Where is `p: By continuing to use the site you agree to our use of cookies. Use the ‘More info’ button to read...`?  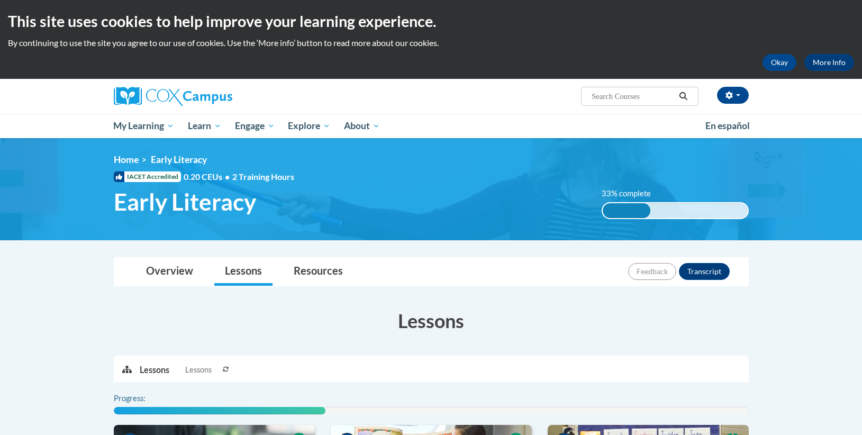 p: By continuing to use the site you agree to our use of cookies. Use the ‘More info’ button to read... is located at coordinates (431, 43).